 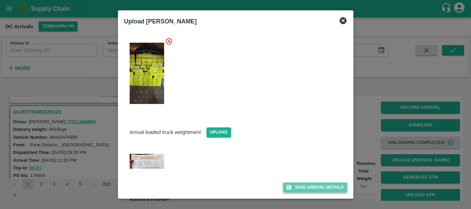 I want to click on img: https://app.vegrow.in/rails/active_storage/blobs/redirect/eyJfcmFpbHMiOnsiZGF0YSI6MzExMTA4MSwicHV..., so click(x=147, y=73).